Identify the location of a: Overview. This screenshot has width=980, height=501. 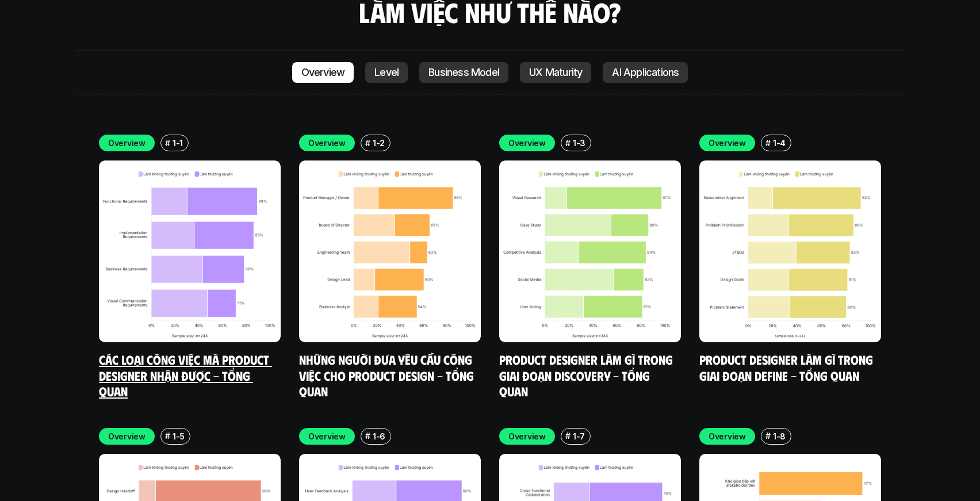
(323, 73).